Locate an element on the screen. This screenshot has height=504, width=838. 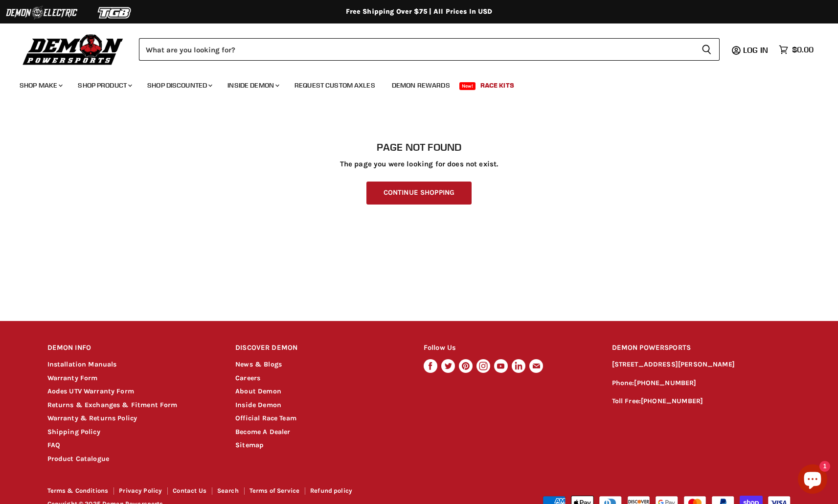
a: Privacy Policy is located at coordinates (140, 490).